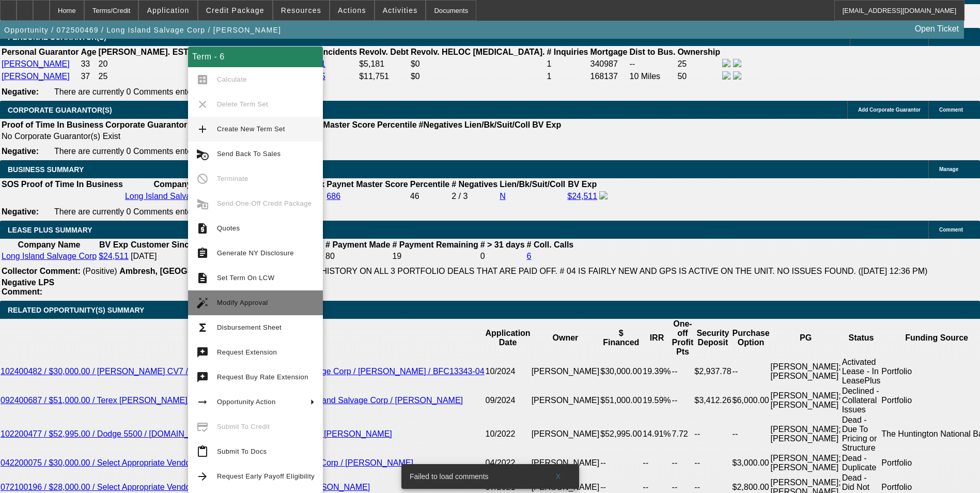 Image resolution: width=980 pixels, height=493 pixels. I want to click on button: X, so click(559, 476).